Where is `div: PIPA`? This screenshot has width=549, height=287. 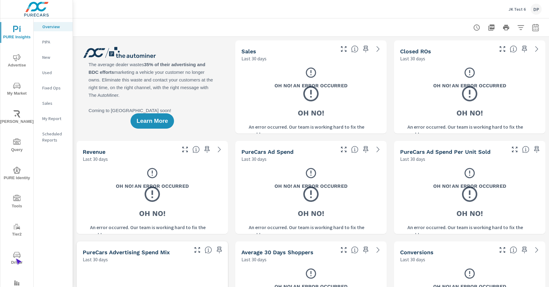 div: PIPA is located at coordinates (53, 42).